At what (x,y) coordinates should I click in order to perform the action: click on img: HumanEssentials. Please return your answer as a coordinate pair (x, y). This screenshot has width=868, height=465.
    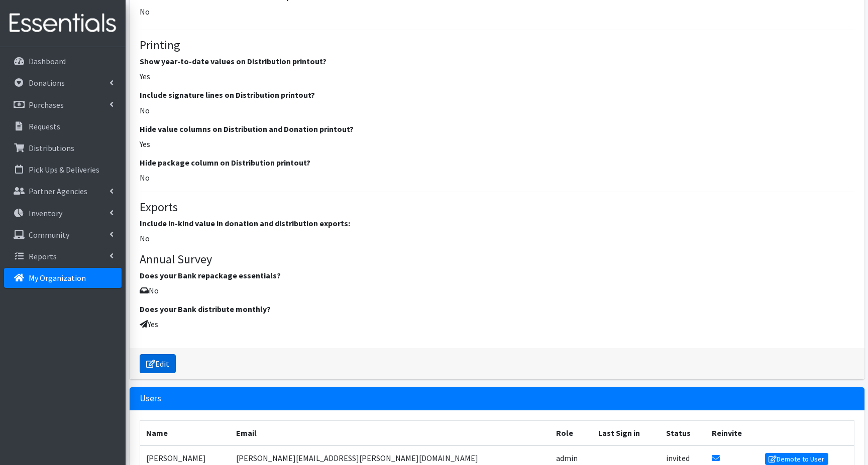
    Looking at the image, I should click on (63, 23).